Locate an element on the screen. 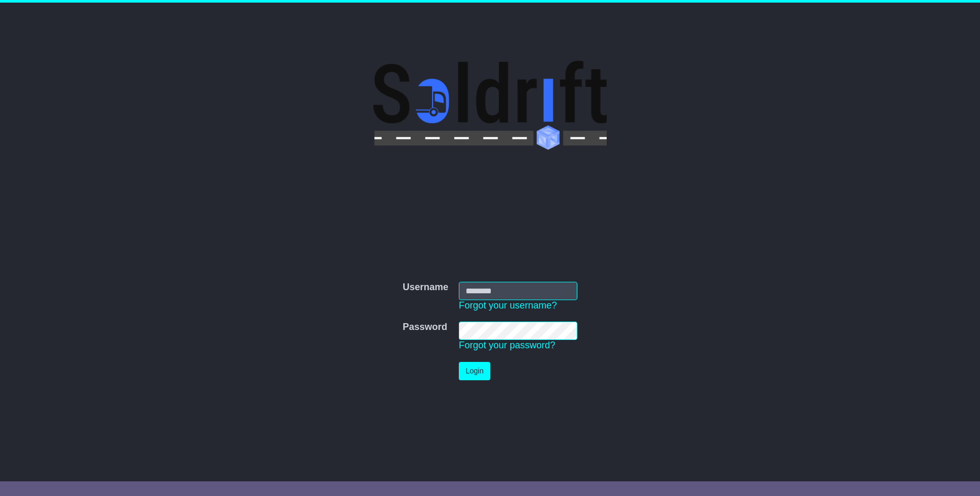 This screenshot has height=496, width=980. label: Password is located at coordinates (425, 327).